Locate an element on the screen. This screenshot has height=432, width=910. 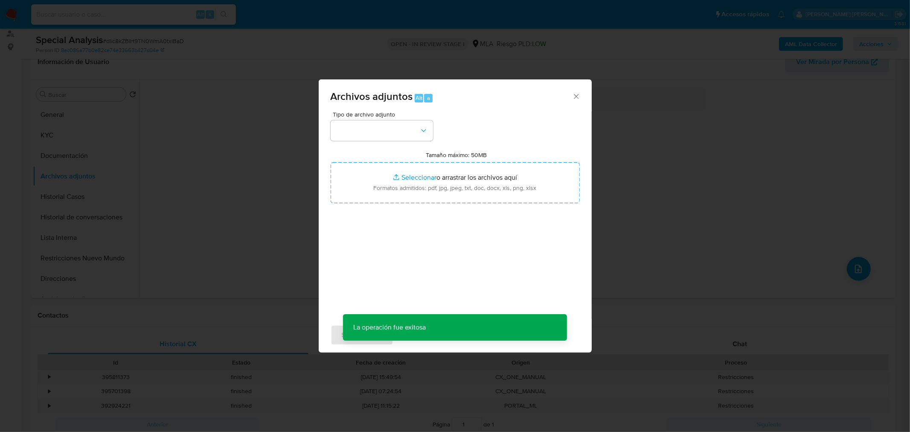
span: Alt is located at coordinates (419, 98).